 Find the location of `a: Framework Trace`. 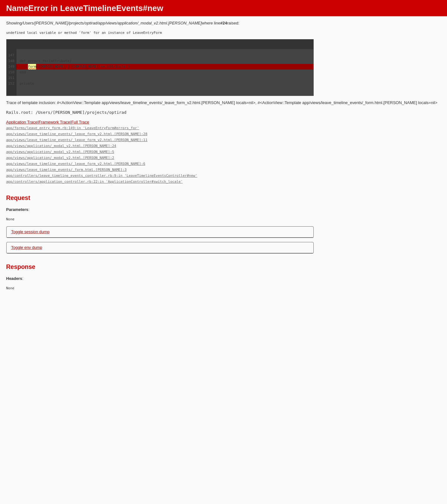

a: Framework Trace is located at coordinates (54, 122).